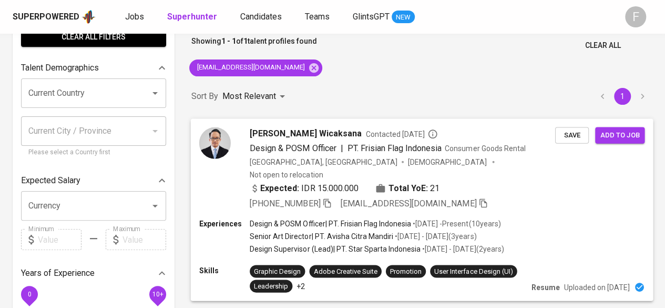  I want to click on span: Consumer Goods Rental, so click(485, 148).